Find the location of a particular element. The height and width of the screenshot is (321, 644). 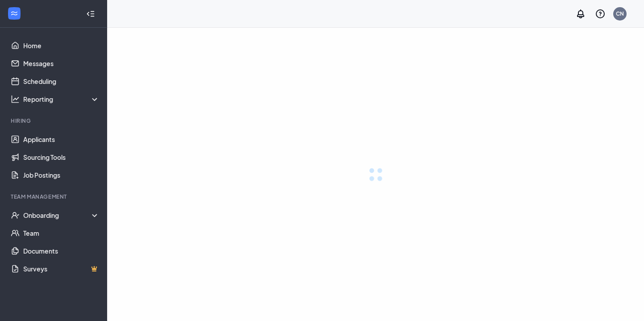

a: Scheduling is located at coordinates (61, 81).